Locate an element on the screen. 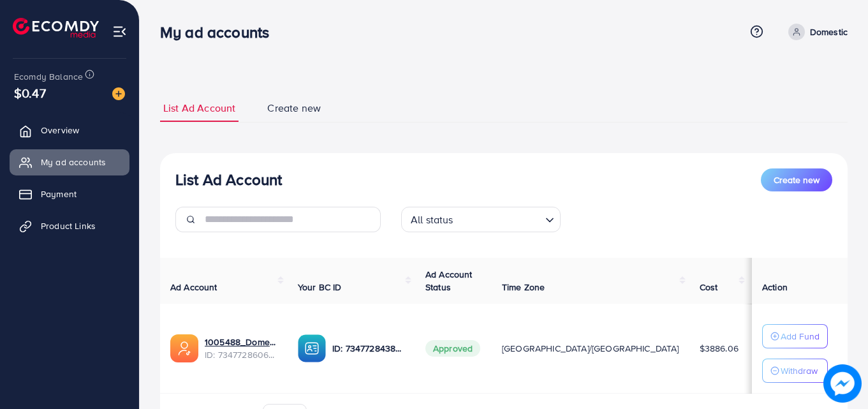 This screenshot has width=868, height=409. span: All status is located at coordinates (432, 219).